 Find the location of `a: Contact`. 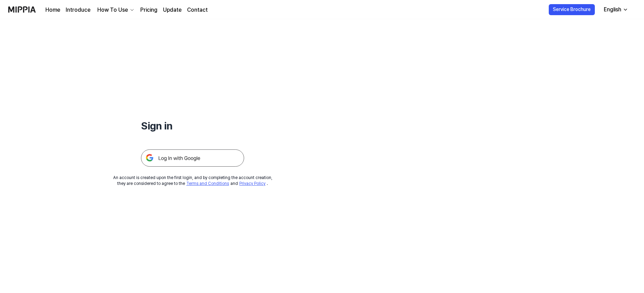

a: Contact is located at coordinates (198, 10).